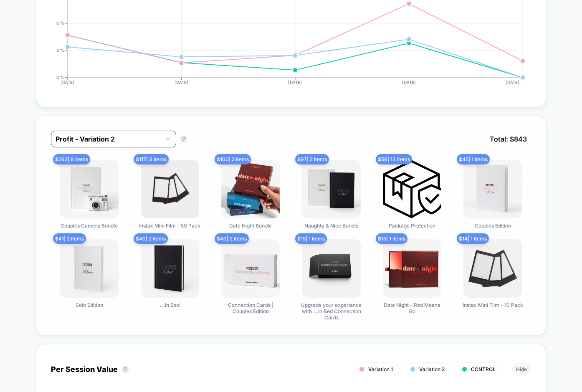 The width and height of the screenshot is (582, 392). What do you see at coordinates (493, 305) in the screenshot?
I see `span: Instax Mini Film - 10 Pack` at bounding box center [493, 305].